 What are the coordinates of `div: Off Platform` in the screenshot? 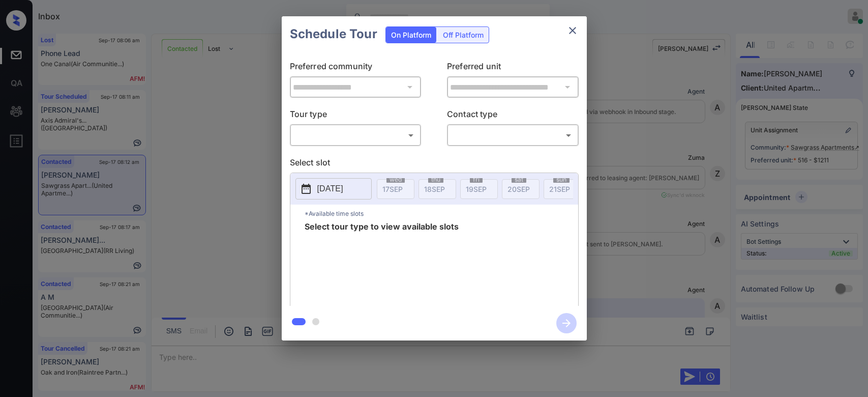 It's located at (463, 34).